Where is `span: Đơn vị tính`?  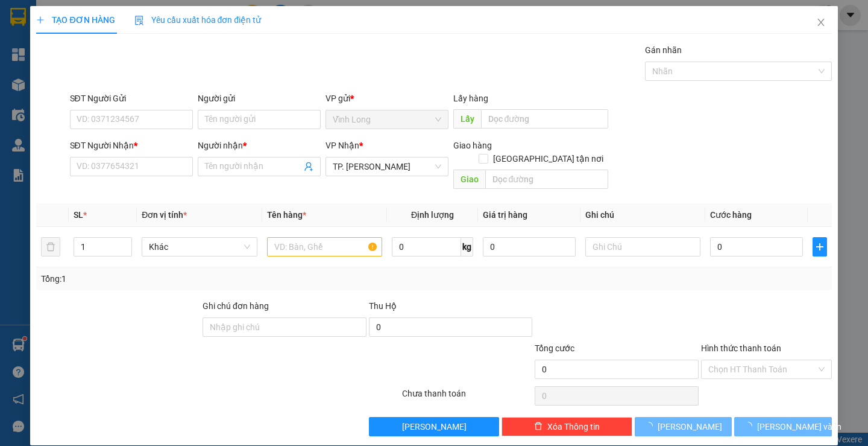
span: Đơn vị tính is located at coordinates (164, 215).